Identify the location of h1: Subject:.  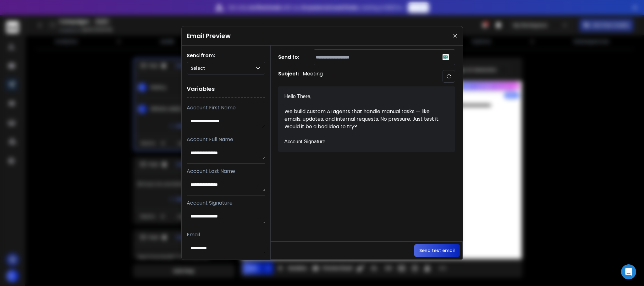
(289, 76).